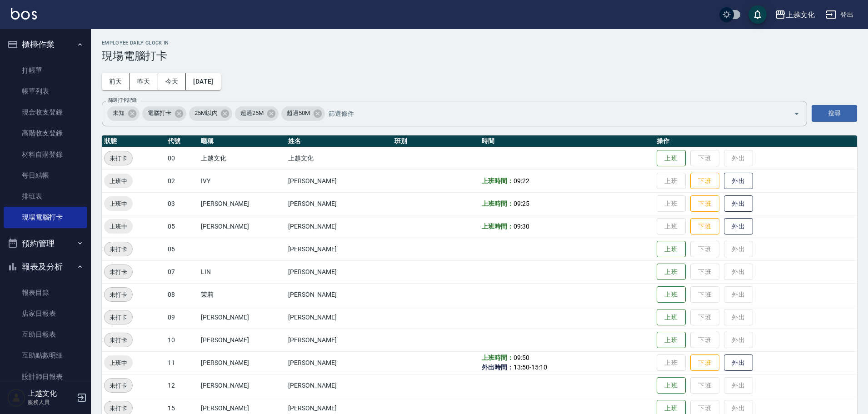 This screenshot has height=414, width=868. I want to click on h2: Employee Daily Clock In, so click(480, 43).